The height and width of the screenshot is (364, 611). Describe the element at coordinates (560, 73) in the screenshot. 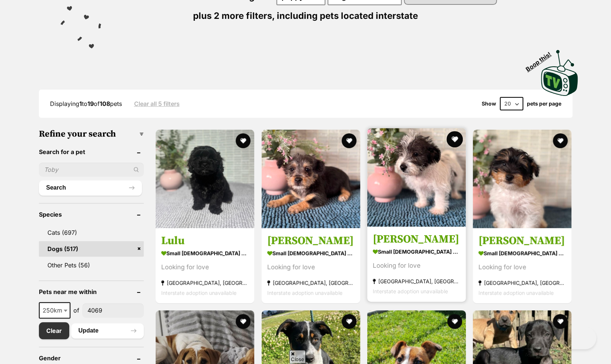

I see `img: PetRescue TV logo` at that location.